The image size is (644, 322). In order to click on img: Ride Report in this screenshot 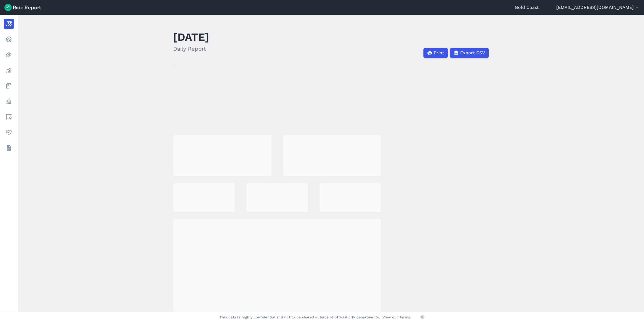, I will do `click(23, 7)`.